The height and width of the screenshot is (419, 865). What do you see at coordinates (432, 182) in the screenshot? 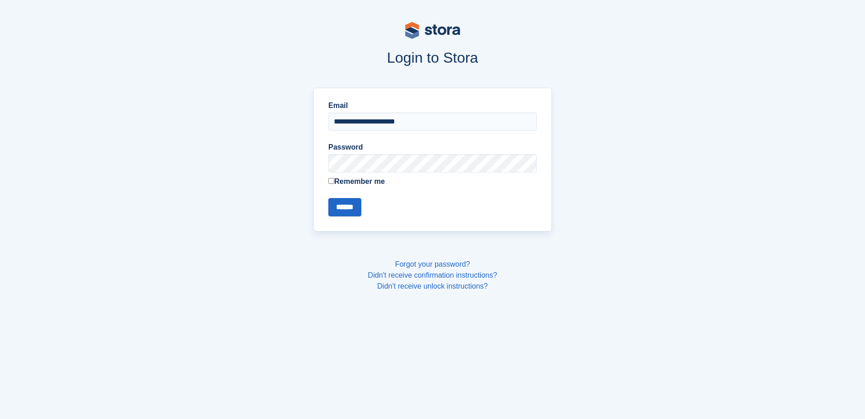
I see `label: Remember me` at bounding box center [432, 182].